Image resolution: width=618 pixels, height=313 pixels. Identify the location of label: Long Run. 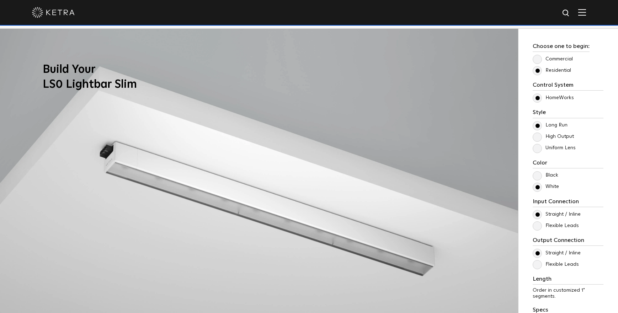
(550, 125).